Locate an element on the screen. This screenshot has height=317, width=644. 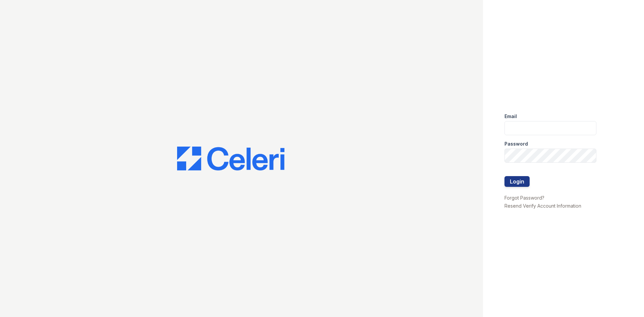
button: Login is located at coordinates (517, 182).